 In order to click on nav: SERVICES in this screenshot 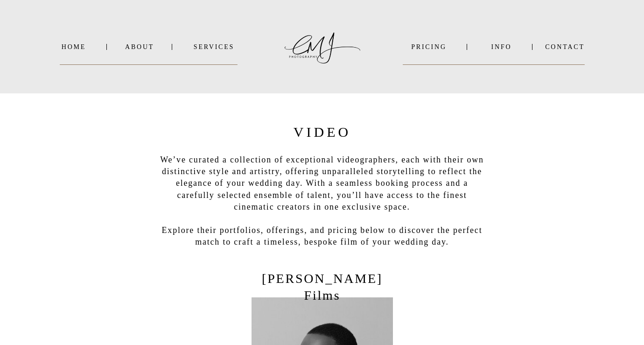, I will do `click(214, 46)`.